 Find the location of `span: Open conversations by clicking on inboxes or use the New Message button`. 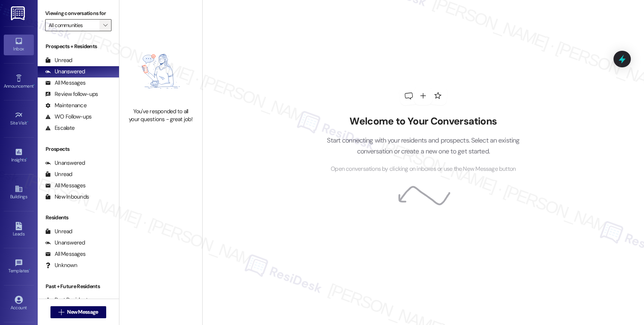

span: Open conversations by clicking on inboxes or use the New Message button is located at coordinates (423, 169).